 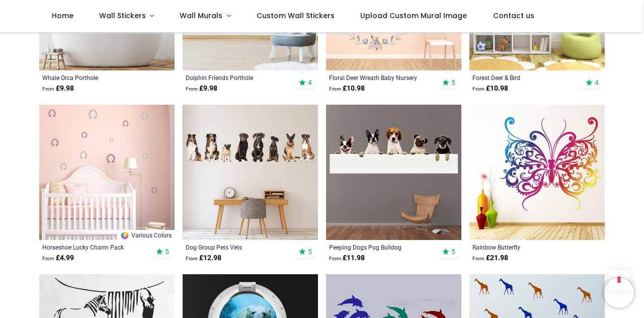 What do you see at coordinates (489, 258) in the screenshot?
I see `strong: £ 21.98` at bounding box center [489, 258].